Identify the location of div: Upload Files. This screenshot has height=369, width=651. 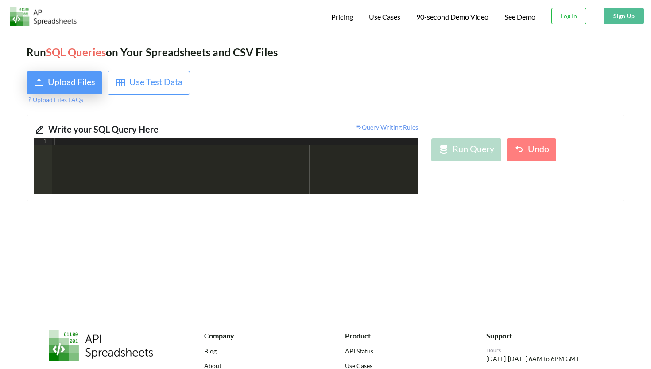
(71, 83).